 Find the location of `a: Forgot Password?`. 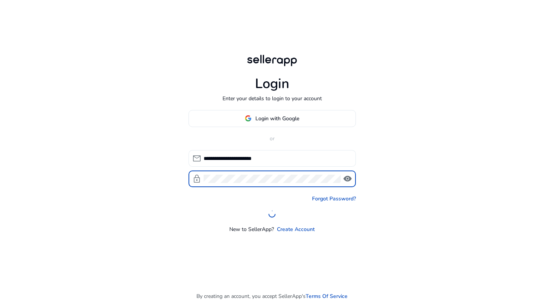

a: Forgot Password? is located at coordinates (334, 198).